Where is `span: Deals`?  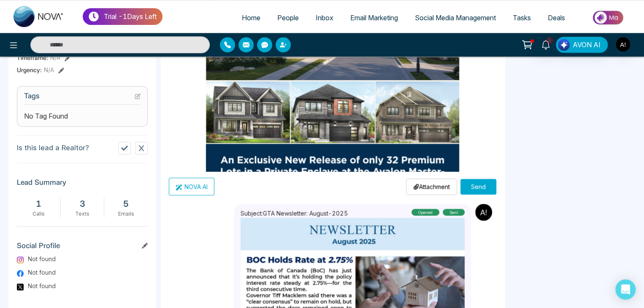
span: Deals is located at coordinates (556, 18).